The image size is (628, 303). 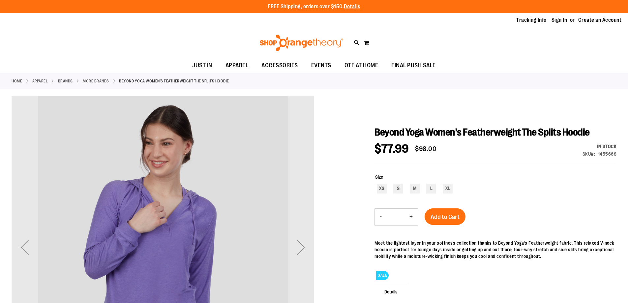 What do you see at coordinates (448, 189) in the screenshot?
I see `div: XL` at bounding box center [448, 189].